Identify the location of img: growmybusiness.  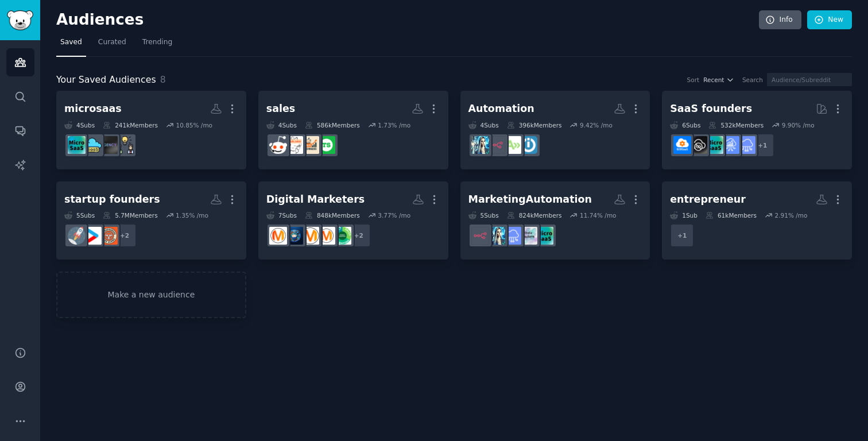
(124, 145).